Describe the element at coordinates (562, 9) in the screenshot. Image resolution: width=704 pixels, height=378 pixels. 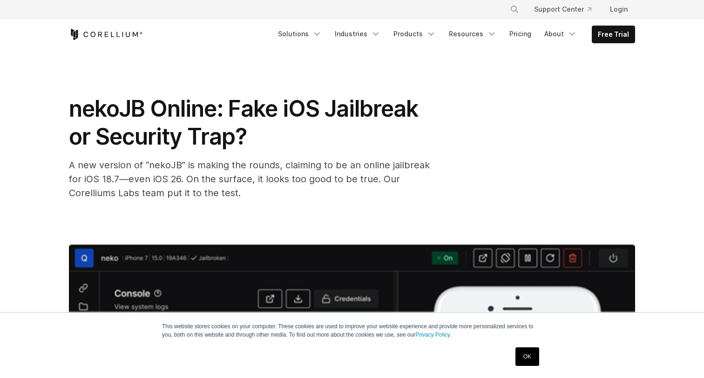
I see `a: Support Center` at that location.